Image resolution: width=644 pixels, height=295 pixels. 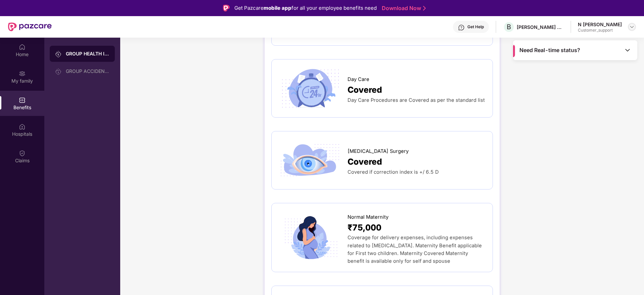 I want to click on a: Download Now, so click(x=402, y=8).